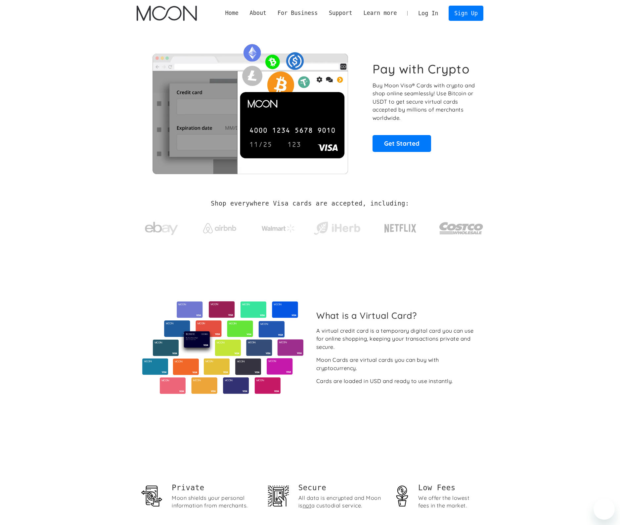  What do you see at coordinates (220, 228) in the screenshot?
I see `img: Airbnb` at bounding box center [220, 228].